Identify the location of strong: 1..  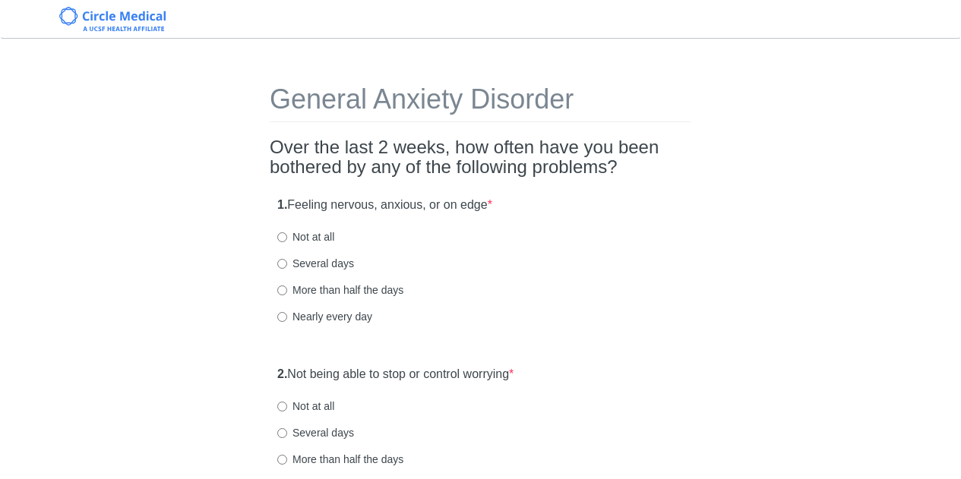
(282, 204).